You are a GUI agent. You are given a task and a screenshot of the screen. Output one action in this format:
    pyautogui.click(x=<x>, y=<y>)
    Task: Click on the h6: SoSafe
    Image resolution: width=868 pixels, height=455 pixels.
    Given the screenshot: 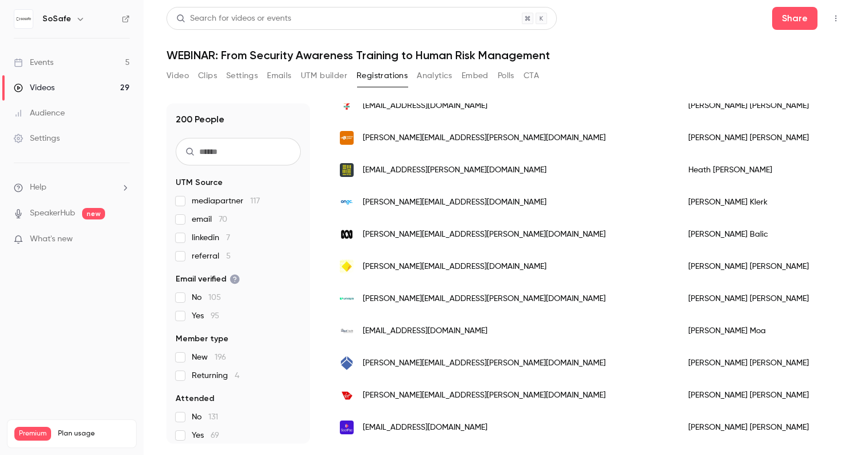 What is the action you would take?
    pyautogui.click(x=57, y=19)
    